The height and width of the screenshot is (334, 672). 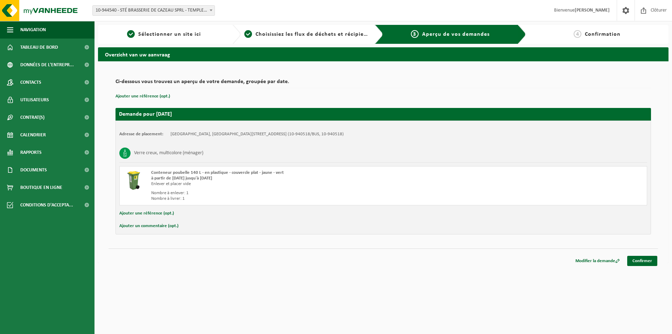 What do you see at coordinates (33, 30) in the screenshot?
I see `span: Navigation` at bounding box center [33, 30].